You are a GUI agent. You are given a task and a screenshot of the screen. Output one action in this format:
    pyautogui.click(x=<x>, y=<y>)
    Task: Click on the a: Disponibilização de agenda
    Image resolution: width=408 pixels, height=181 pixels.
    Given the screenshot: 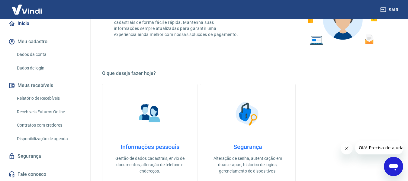 What is the action you would take?
    pyautogui.click(x=49, y=139)
    